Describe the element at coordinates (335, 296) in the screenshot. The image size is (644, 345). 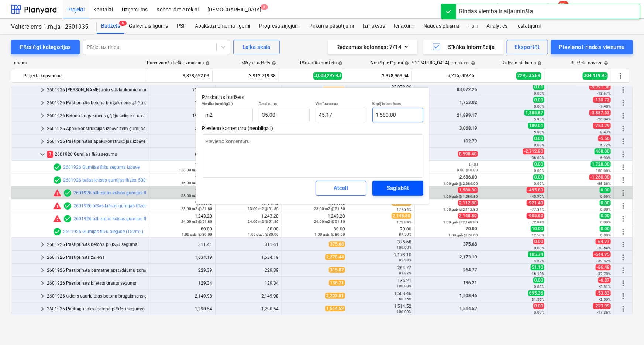
I see `span: 2,203.81` at that location.